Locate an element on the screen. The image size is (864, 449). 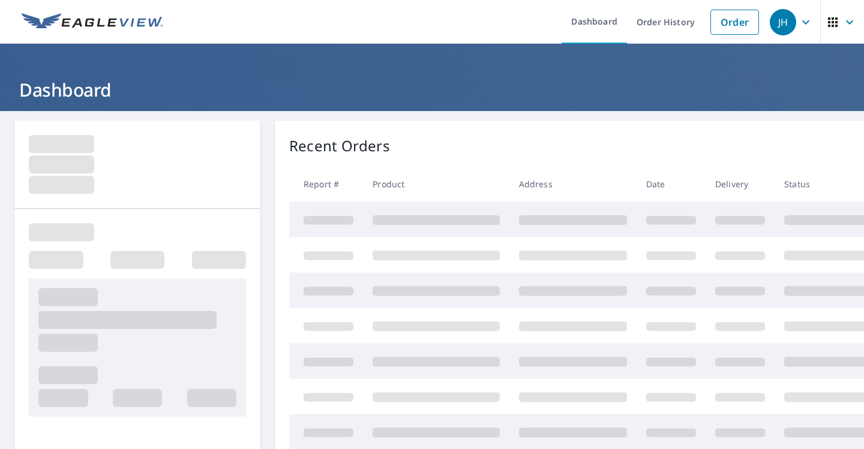
p: Recent Orders is located at coordinates (340, 146).